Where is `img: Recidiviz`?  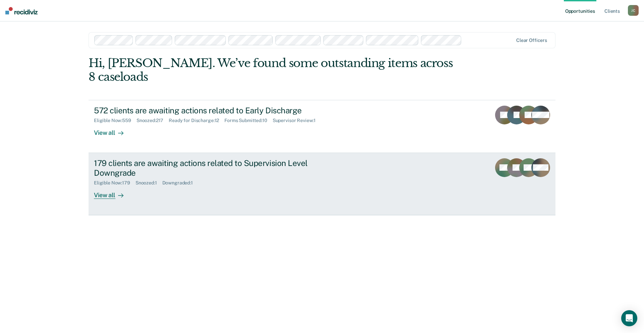
img: Recidiviz is located at coordinates (21, 11).